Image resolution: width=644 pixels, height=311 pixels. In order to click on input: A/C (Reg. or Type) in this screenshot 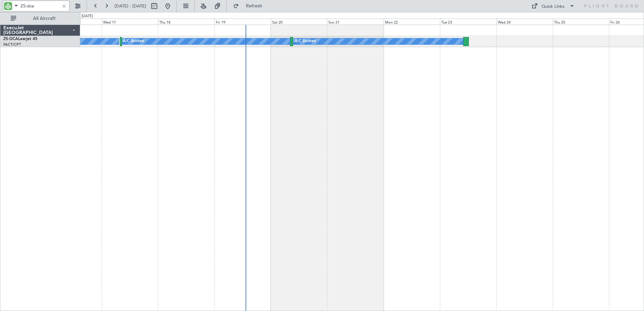, I will do `click(40, 6)`.